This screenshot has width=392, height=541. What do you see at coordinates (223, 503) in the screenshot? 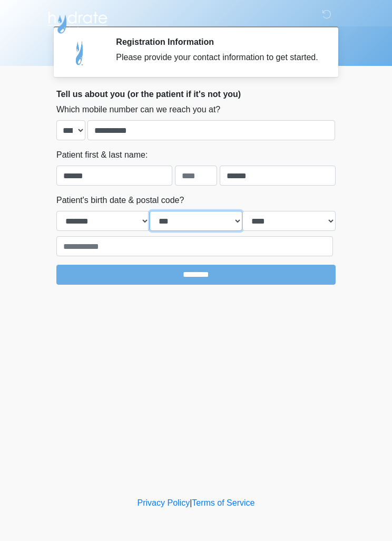
I see `a: Terms of Service` at bounding box center [223, 503].